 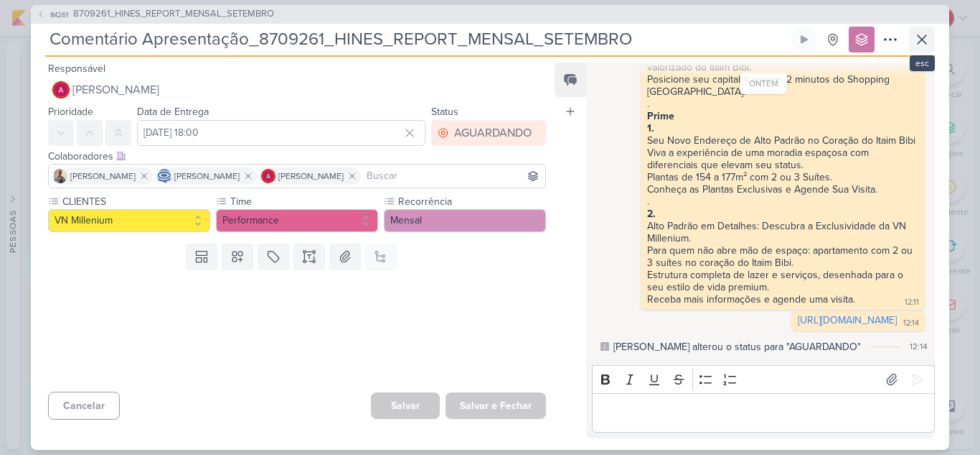 I want to click on div: Este log é visível à todos no kard, so click(x=605, y=346).